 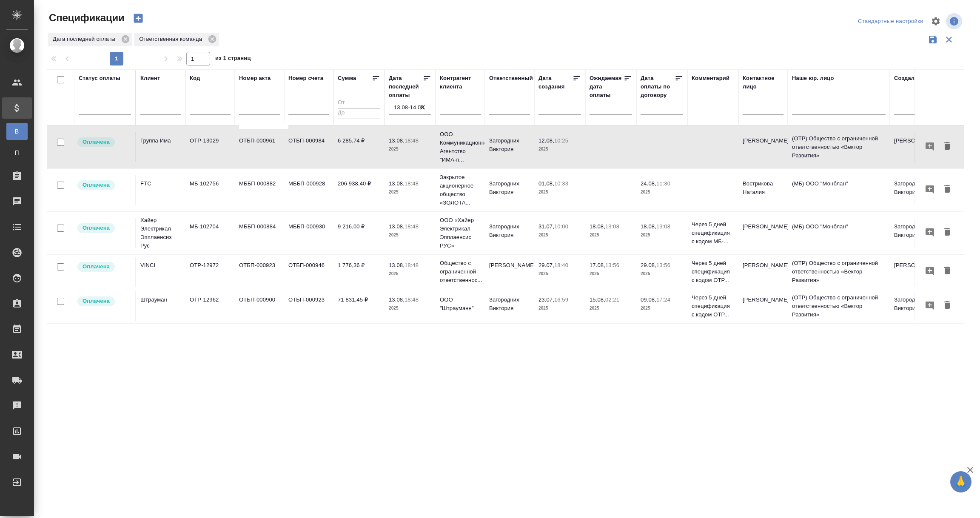 I want to click on p: 10:33, so click(x=562, y=183).